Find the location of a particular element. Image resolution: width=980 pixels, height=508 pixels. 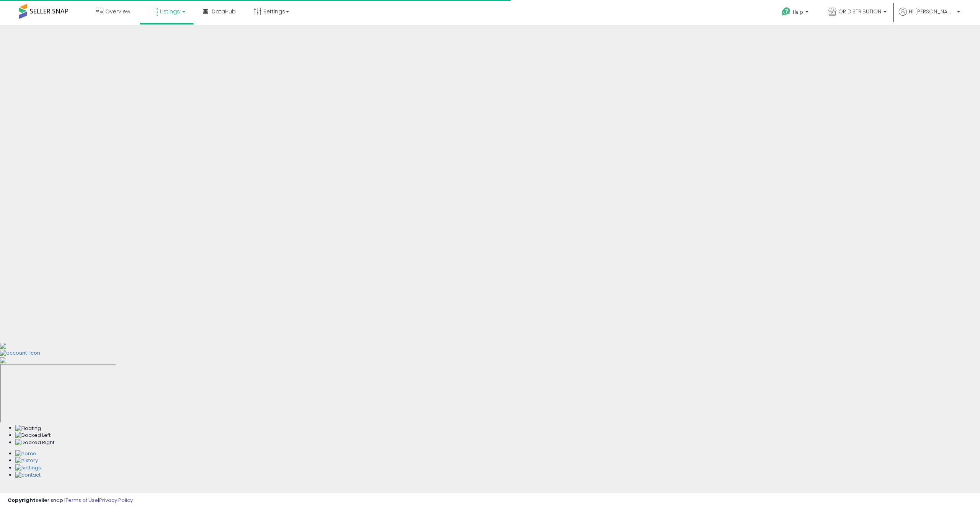

img: Home is located at coordinates (26, 454).